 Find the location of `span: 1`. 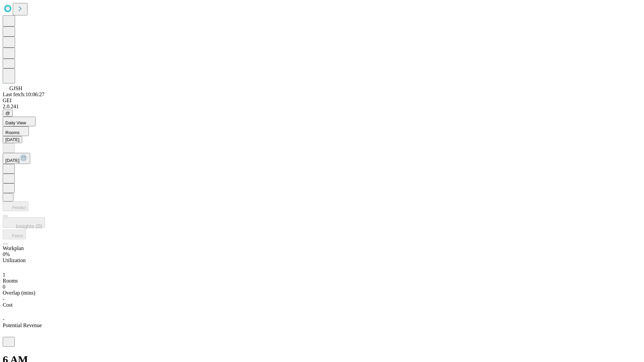

span: 1 is located at coordinates (4, 275).